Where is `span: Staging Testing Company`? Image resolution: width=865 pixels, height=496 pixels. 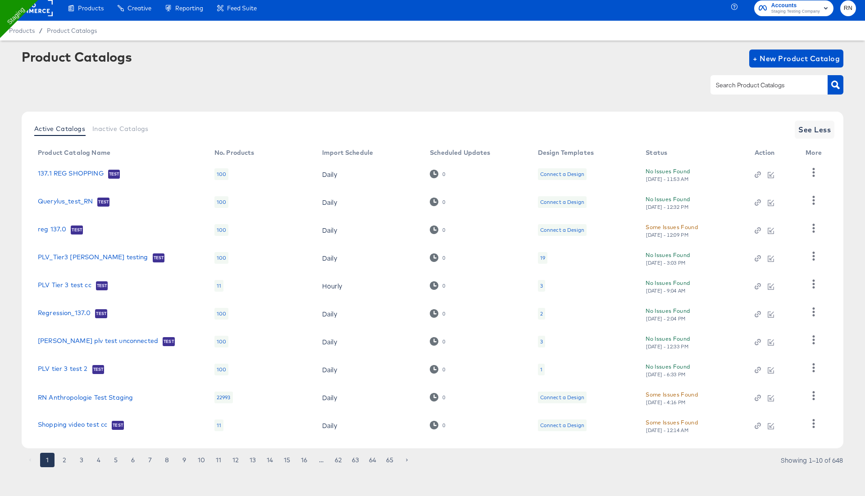
span: Staging Testing Company is located at coordinates (795, 12).